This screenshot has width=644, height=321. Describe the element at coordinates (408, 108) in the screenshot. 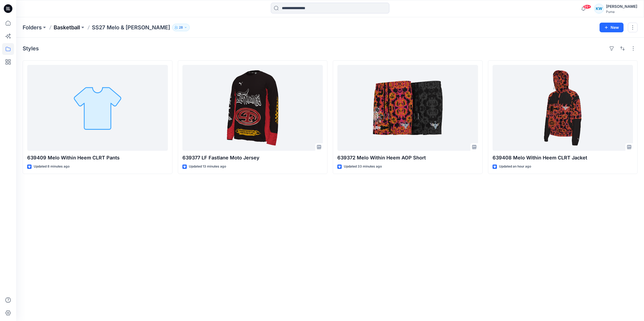

I see `a: 639372 Melo Within Heem AOP Short` at that location.